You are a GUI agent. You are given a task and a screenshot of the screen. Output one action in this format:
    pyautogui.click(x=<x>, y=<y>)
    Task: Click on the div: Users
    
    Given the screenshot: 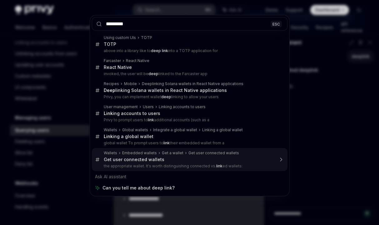 What is the action you would take?
    pyautogui.click(x=148, y=107)
    